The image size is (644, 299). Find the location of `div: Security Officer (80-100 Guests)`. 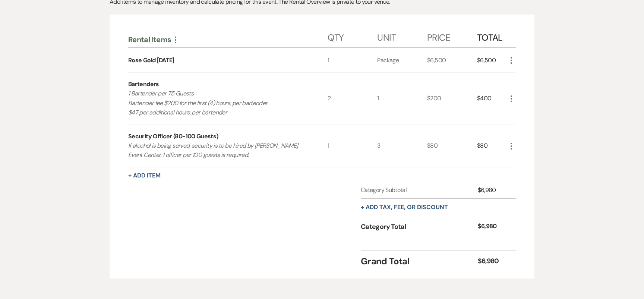

div: Security Officer (80-100 Guests) is located at coordinates (173, 136).